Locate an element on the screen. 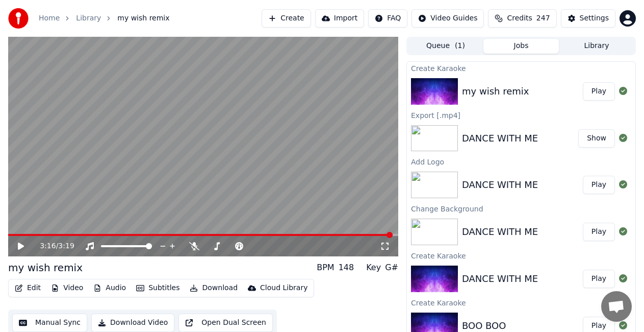 This screenshot has width=644, height=332. button: Jobs is located at coordinates (521, 46).